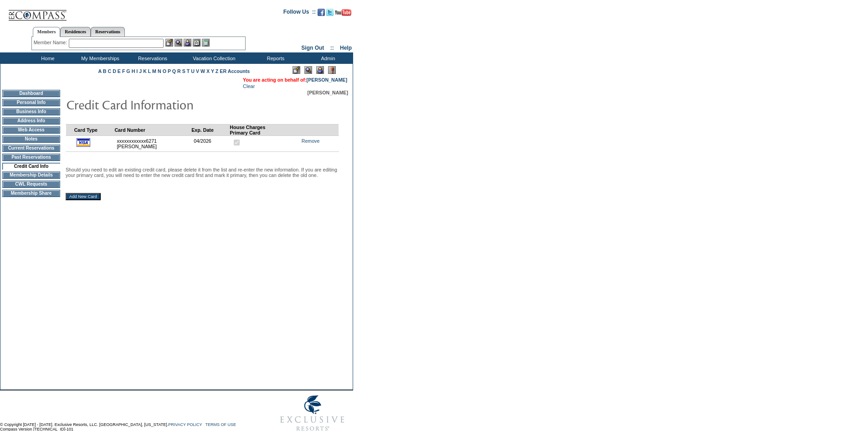  I want to click on a: Residences, so click(75, 31).